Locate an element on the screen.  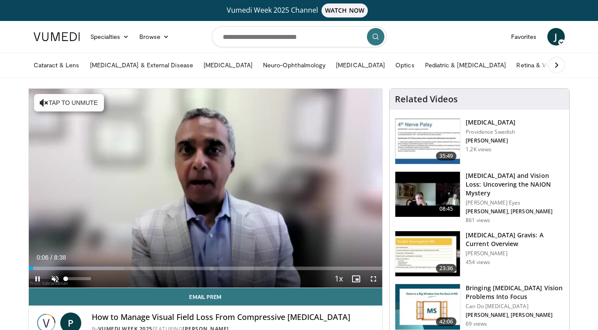
a: Vumedi Week 2025 ChannelWATCH NOW is located at coordinates (299, 10).